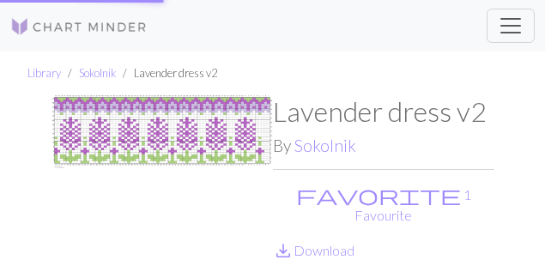  I want to click on h2: By, so click(383, 145).